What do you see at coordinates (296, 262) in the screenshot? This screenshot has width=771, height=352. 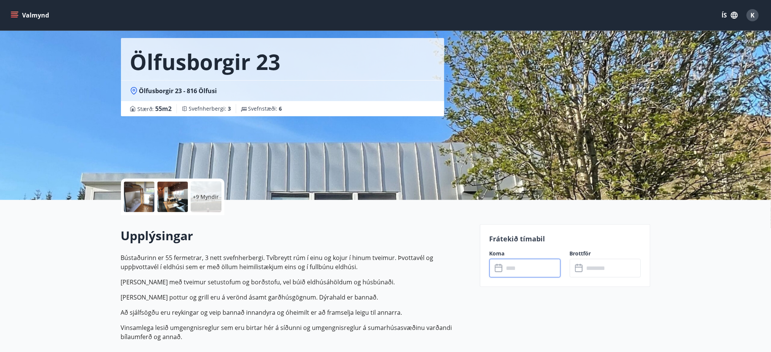 I see `p: Bústaðurinn er 55 fermetrar, 3 nett svefnherbergi. Tvíbreytt rúm í einu og kojur í hinum tveimur....` at bounding box center [296, 262].